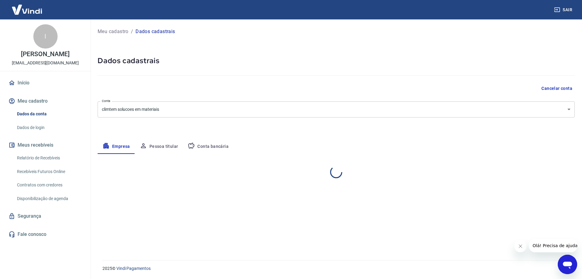 The height and width of the screenshot is (279, 582). What do you see at coordinates (155, 32) in the screenshot?
I see `p: Dados cadastrais` at bounding box center [155, 32].